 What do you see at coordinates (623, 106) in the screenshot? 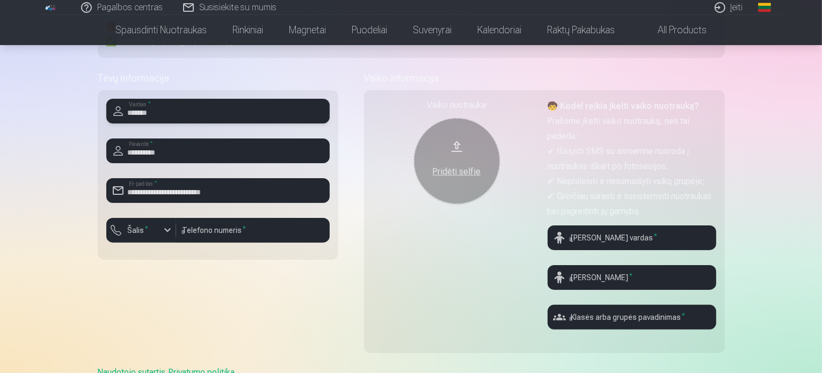
I see `strong: 🧒 Kodėl reikia įkelti vaiko nuotrauką?` at bounding box center [623, 106].